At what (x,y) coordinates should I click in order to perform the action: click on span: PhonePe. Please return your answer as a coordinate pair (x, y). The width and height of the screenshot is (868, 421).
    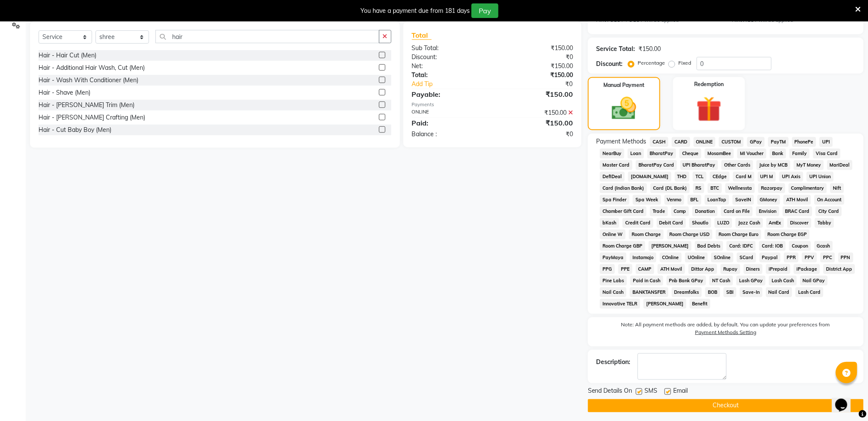
    Looking at the image, I should click on (804, 141).